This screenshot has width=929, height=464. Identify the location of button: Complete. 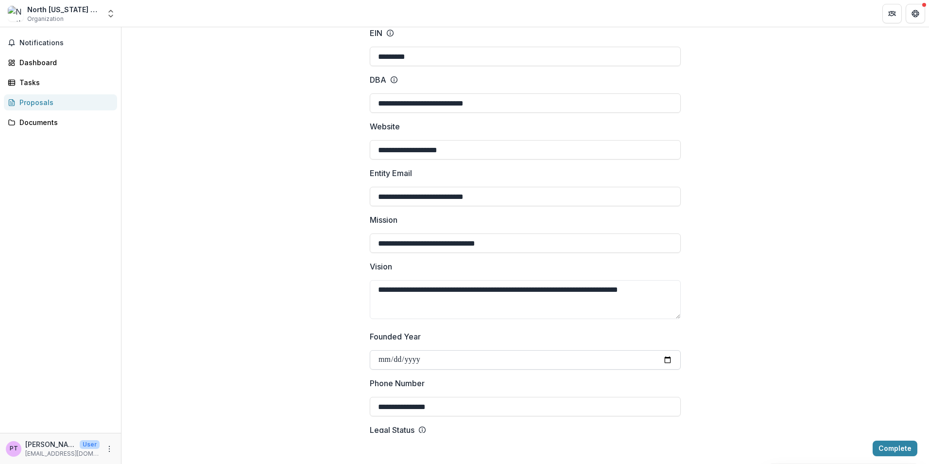
(895, 448).